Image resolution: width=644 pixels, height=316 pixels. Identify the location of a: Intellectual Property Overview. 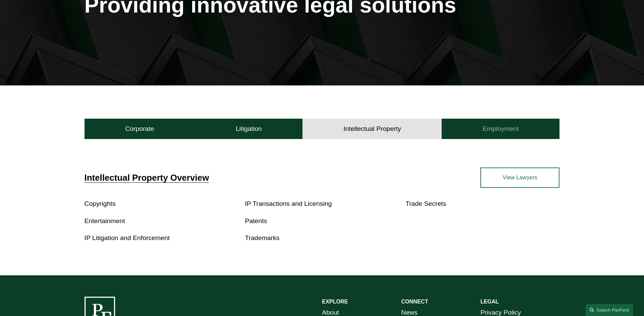
(146, 178).